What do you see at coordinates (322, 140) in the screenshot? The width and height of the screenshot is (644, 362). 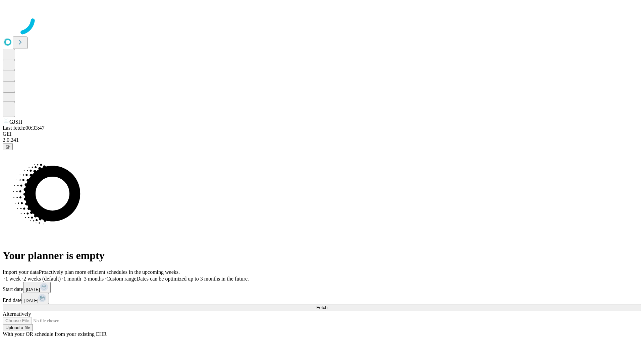 I see `div: 2.0.241` at bounding box center [322, 140].